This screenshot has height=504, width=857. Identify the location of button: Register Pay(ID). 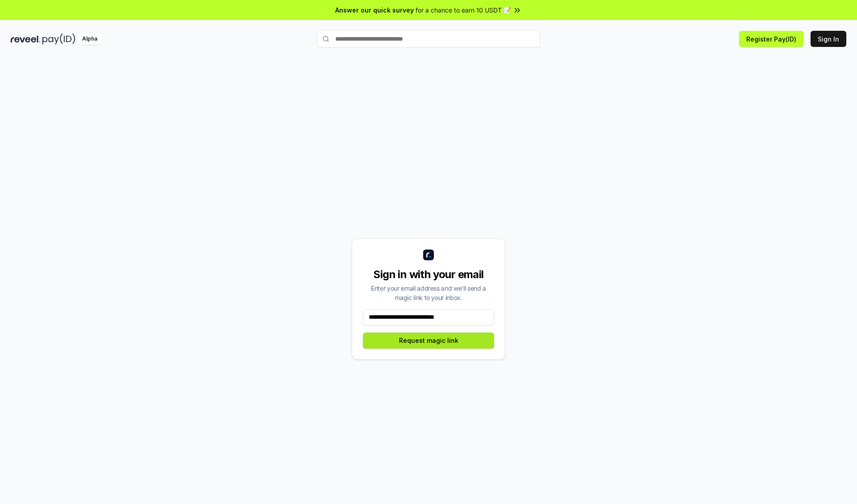
(772, 39).